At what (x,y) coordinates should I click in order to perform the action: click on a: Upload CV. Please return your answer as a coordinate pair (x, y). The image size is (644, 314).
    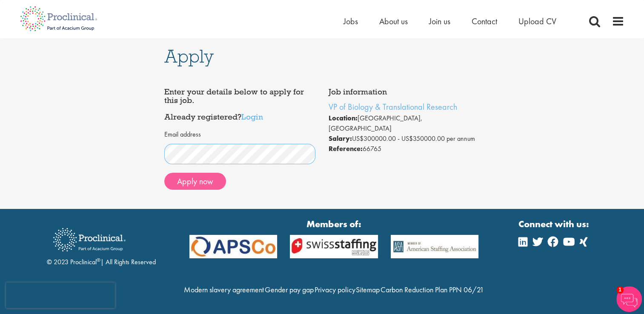
    Looking at the image, I should click on (537, 21).